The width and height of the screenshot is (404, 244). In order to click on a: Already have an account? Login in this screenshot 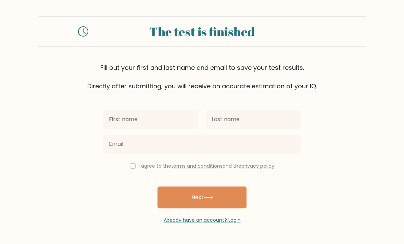, I will do `click(202, 220)`.